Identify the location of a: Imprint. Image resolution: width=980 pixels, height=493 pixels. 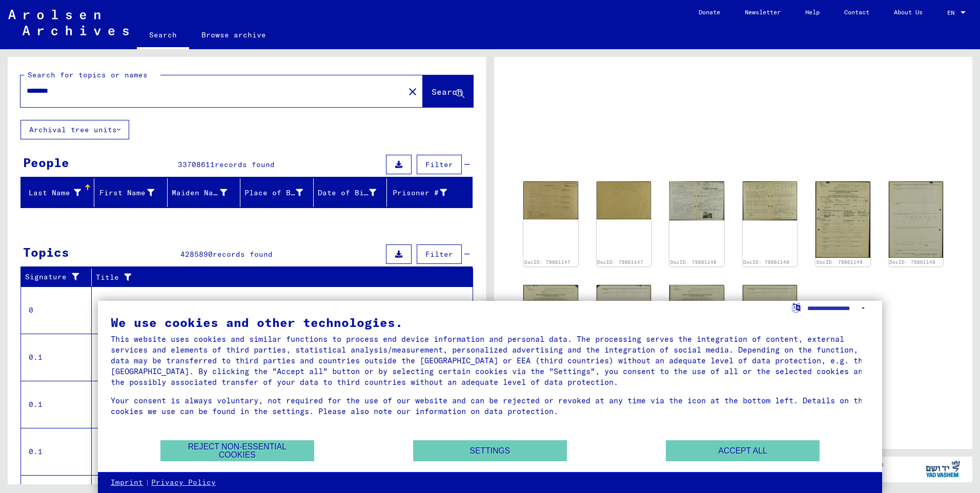
(126, 483).